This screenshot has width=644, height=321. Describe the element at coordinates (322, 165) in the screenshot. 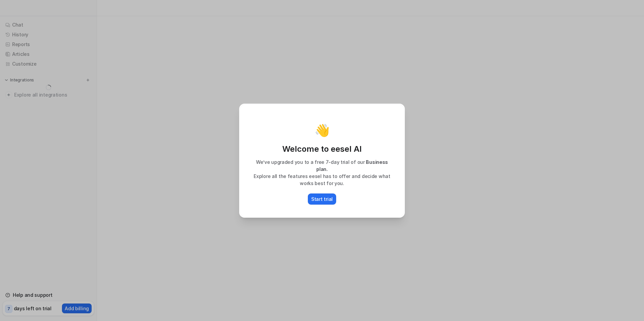

I see `p: We’ve upgraded you to a free 7-day trial of our` at that location.